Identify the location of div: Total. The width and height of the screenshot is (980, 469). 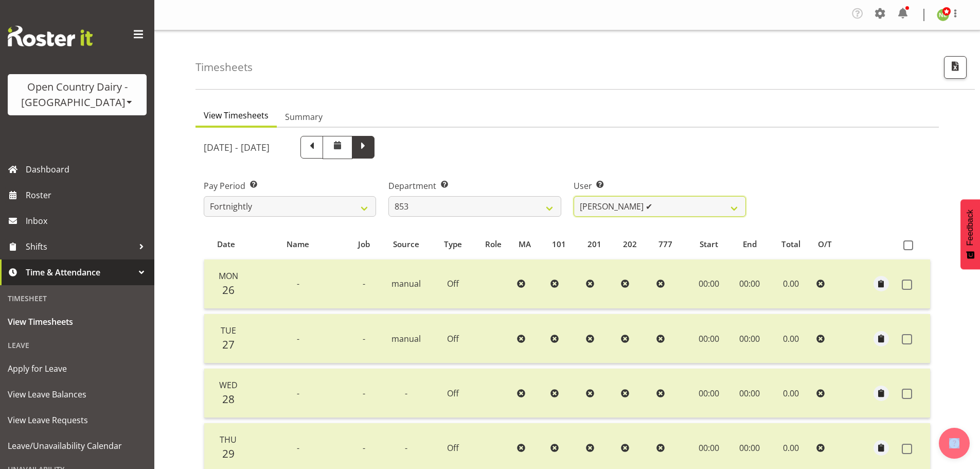
(791, 244).